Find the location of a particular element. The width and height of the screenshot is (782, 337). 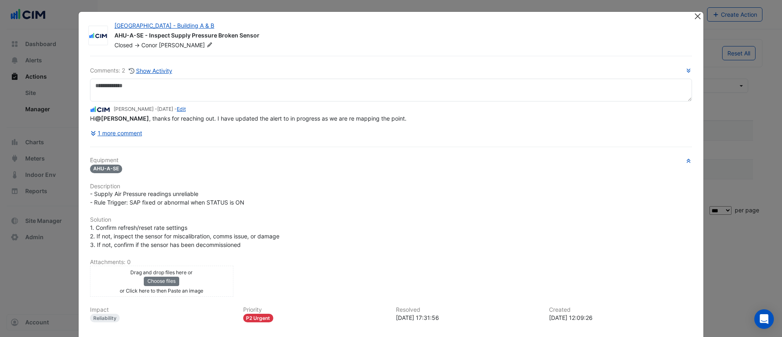

button: Close is located at coordinates (698, 16).